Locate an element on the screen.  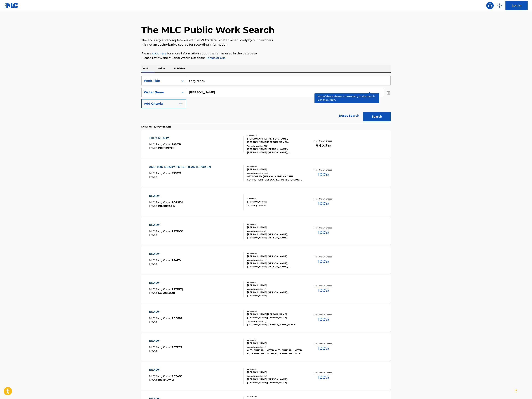
div: Writer Name is located at coordinates (160, 92).